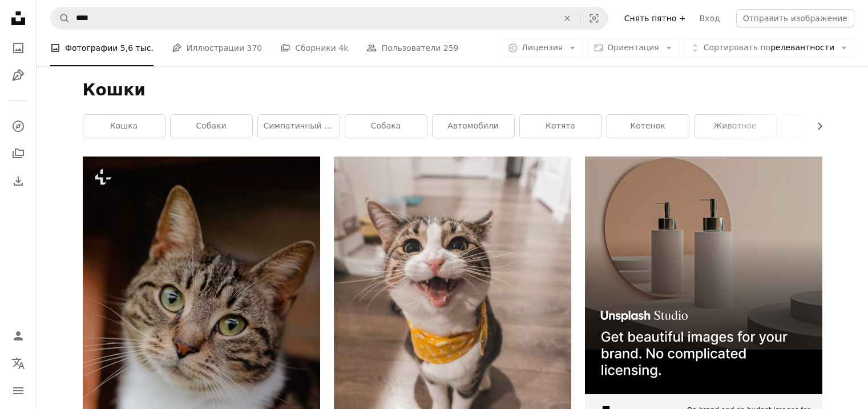 The width and height of the screenshot is (868, 409). What do you see at coordinates (735, 126) in the screenshot?
I see `ya-tr-span: животное` at bounding box center [735, 126].